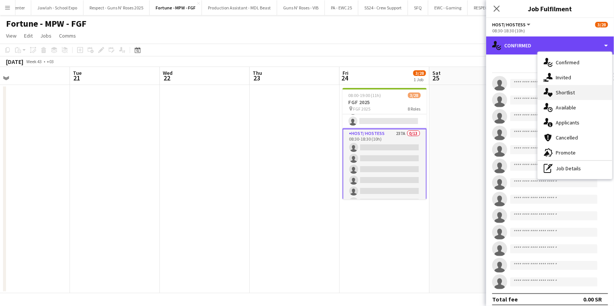  What do you see at coordinates (420, 79) in the screenshot?
I see `div: 1 Job` at bounding box center [420, 79].